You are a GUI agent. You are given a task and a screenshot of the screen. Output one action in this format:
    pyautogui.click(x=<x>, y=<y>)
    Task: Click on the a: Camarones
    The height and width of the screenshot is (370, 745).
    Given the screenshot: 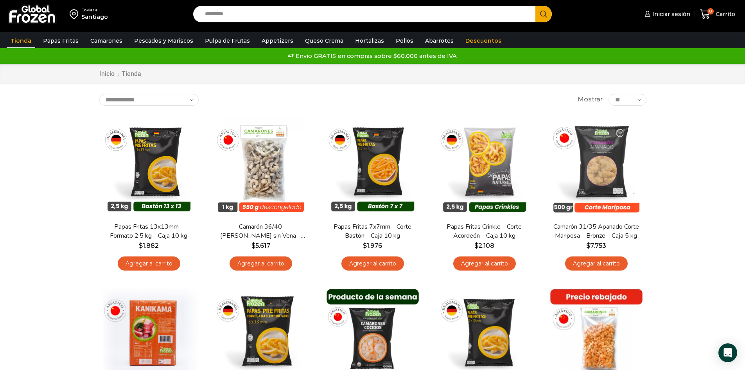 What is the action you would take?
    pyautogui.click(x=106, y=41)
    